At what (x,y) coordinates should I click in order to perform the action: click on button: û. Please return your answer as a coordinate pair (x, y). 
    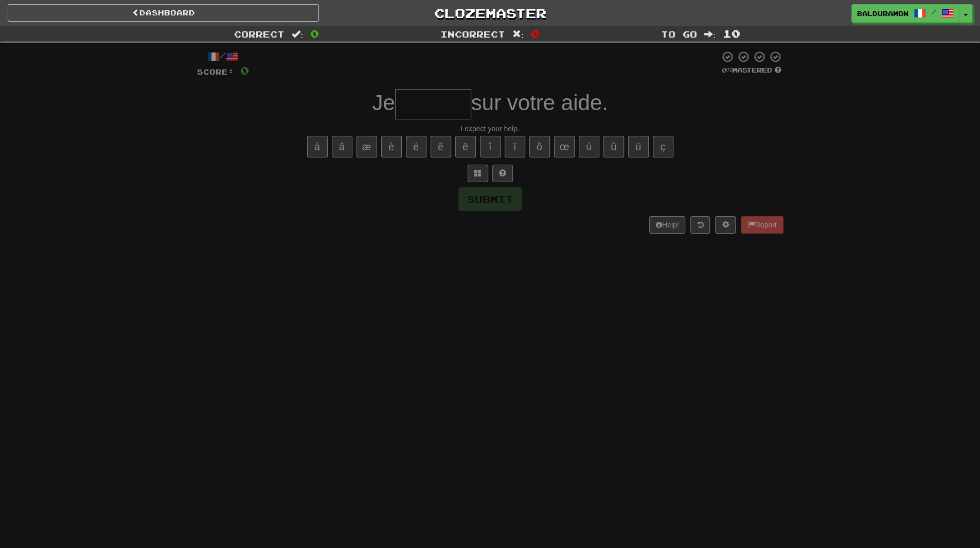
    Looking at the image, I should click on (614, 147).